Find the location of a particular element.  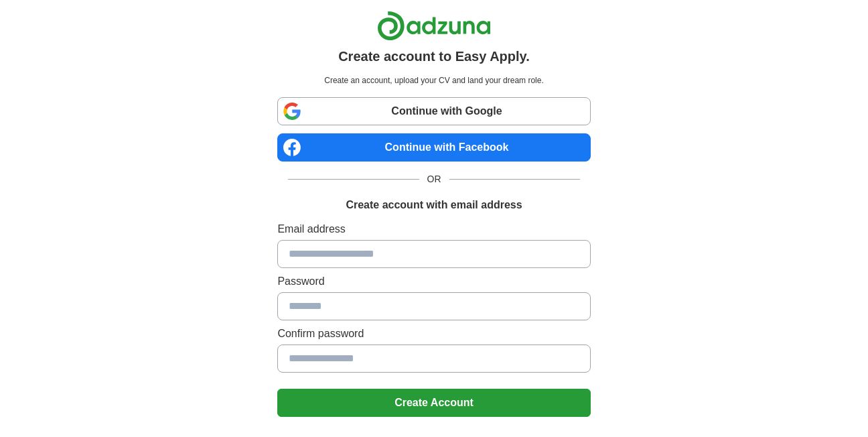

span: OR is located at coordinates (434, 179).